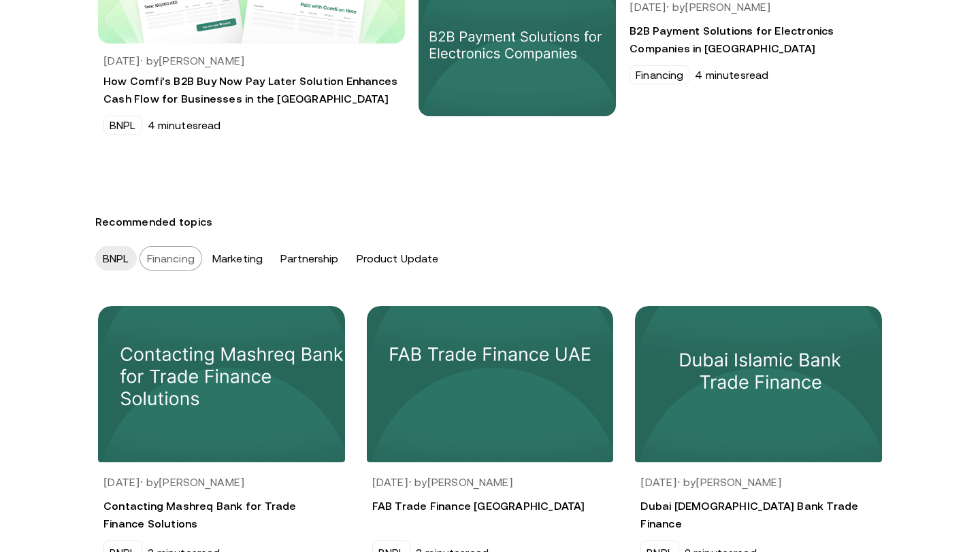 The height and width of the screenshot is (552, 980). Describe the element at coordinates (251, 90) in the screenshot. I see `h3: How Comfi’s B2B Buy Now Pay Later Solution Enhances Cash Flow for Businesses in the [GEOGRAPHIC_D...` at that location.